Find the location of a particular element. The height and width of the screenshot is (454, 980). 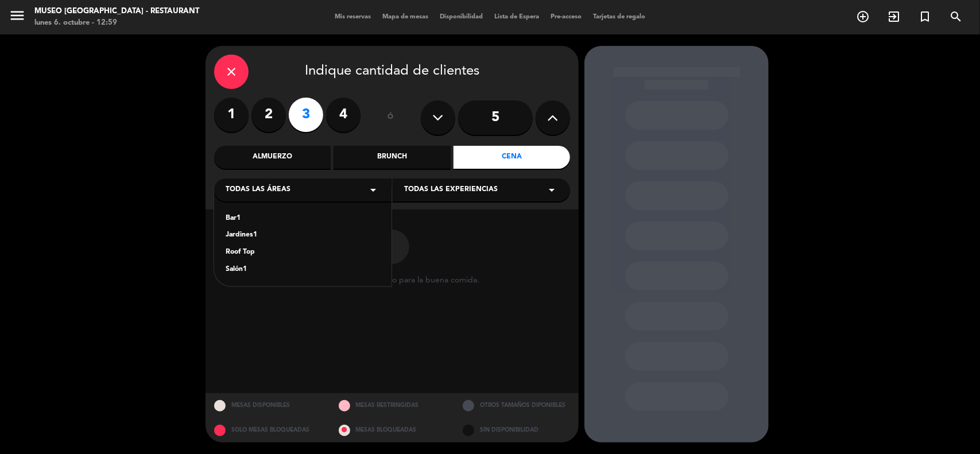

div: La paciencia es el secreto para la buena comida. is located at coordinates (392, 280).